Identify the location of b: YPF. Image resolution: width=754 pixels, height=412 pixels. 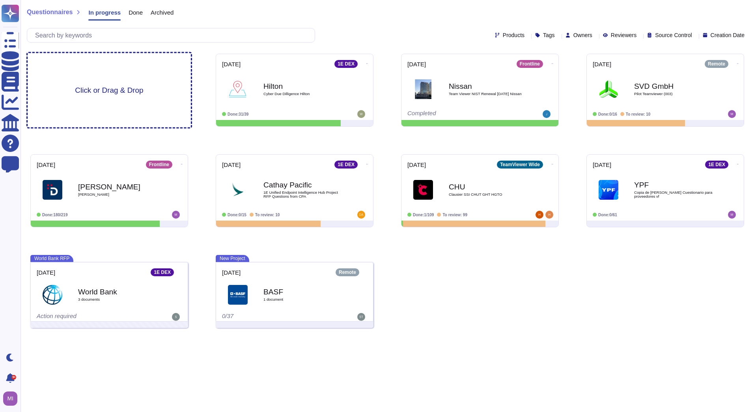
(674, 185).